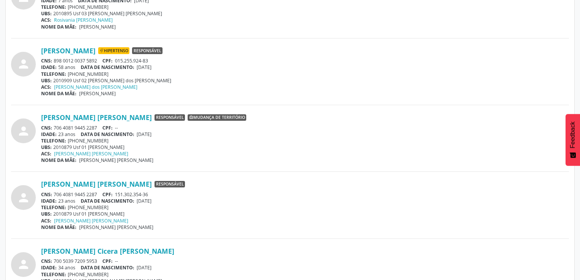  What do you see at coordinates (305, 261) in the screenshot?
I see `div: 700 5039 7209 5953` at bounding box center [305, 261].